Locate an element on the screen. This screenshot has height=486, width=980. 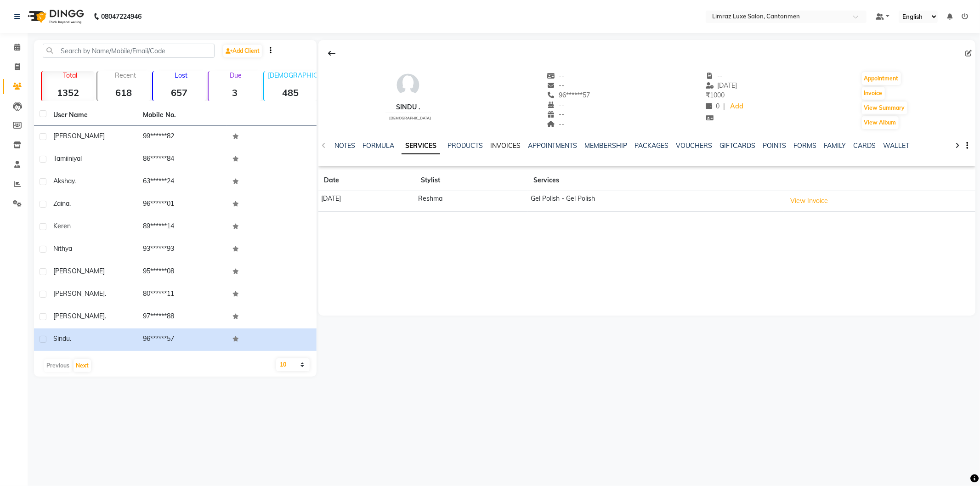
button: Appointment is located at coordinates (881, 79).